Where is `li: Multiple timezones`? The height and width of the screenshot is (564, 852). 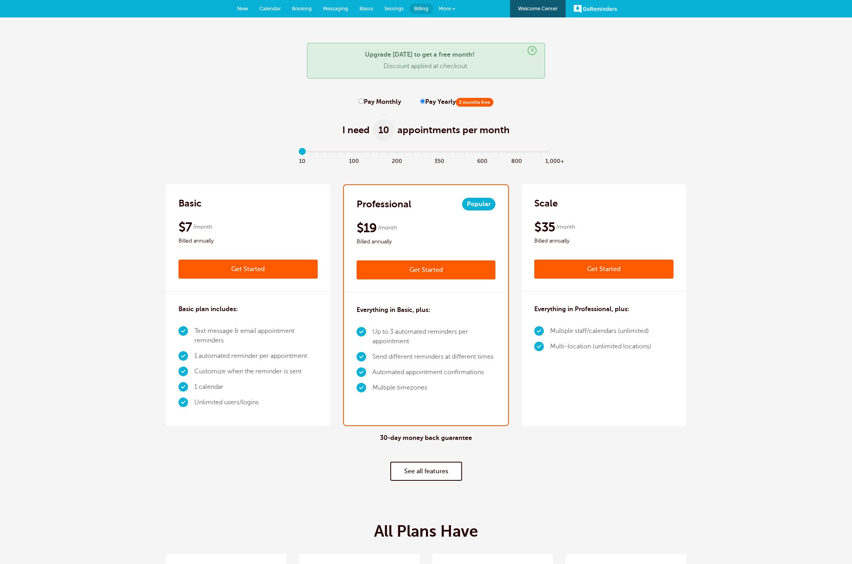 li: Multiple timezones is located at coordinates (434, 388).